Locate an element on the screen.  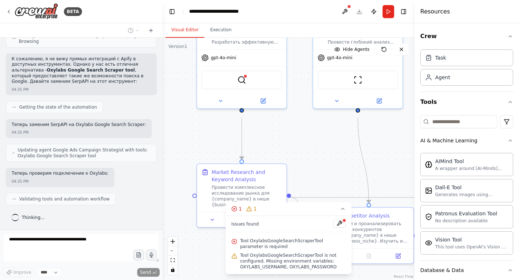
img: ScrapeWebsiteTool is located at coordinates (358, 80).